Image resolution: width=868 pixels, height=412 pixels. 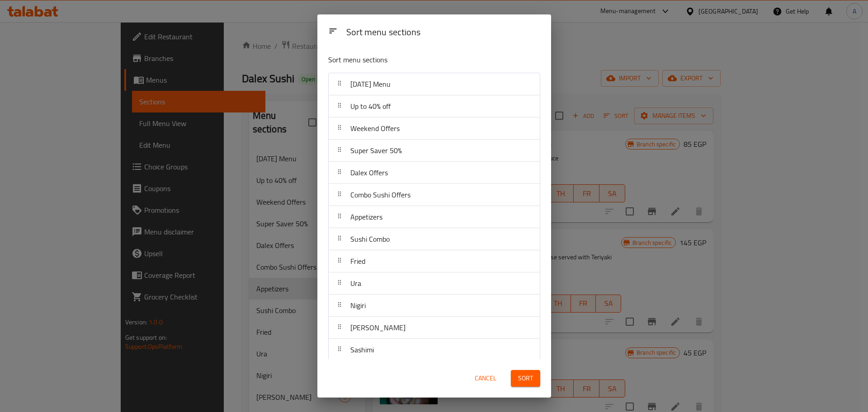 I want to click on span: Fried, so click(x=358, y=261).